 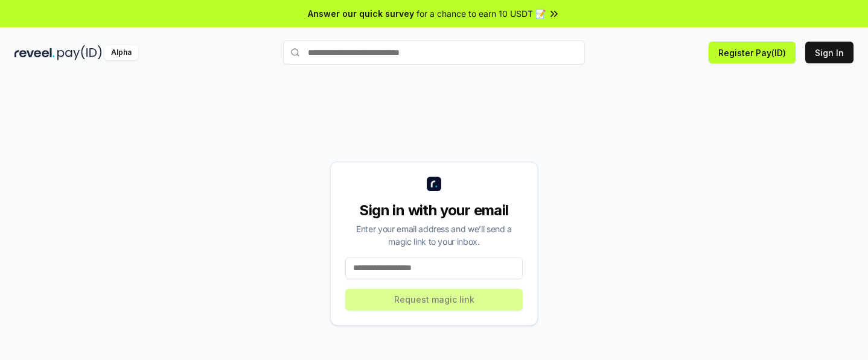 What do you see at coordinates (434, 210) in the screenshot?
I see `div: Sign in with your email` at bounding box center [434, 210].